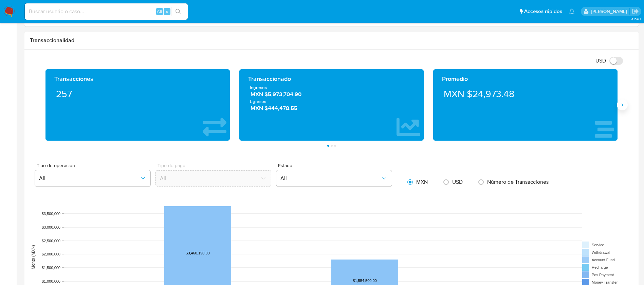 Image resolution: width=644 pixels, height=285 pixels. Describe the element at coordinates (178, 12) in the screenshot. I see `button: search-icon` at that location.